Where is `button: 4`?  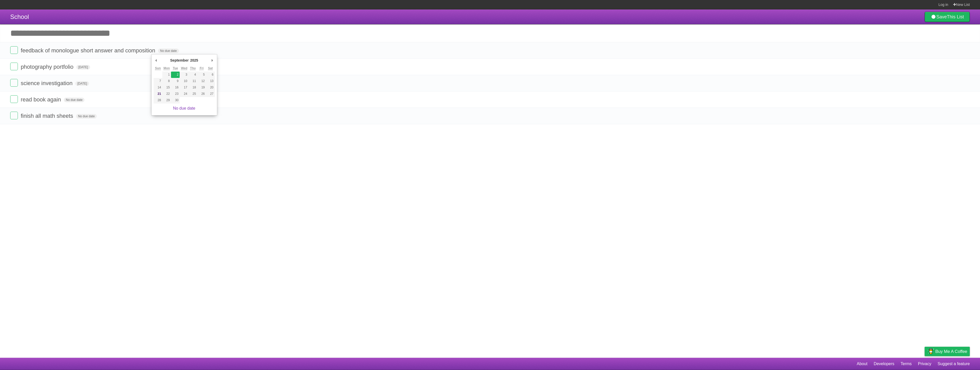 button: 4 is located at coordinates (193, 74).